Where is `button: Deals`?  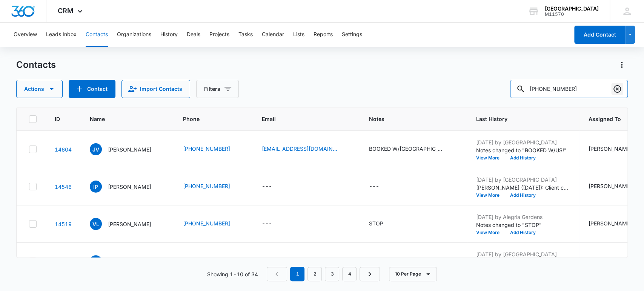
button: Deals is located at coordinates (194, 35).